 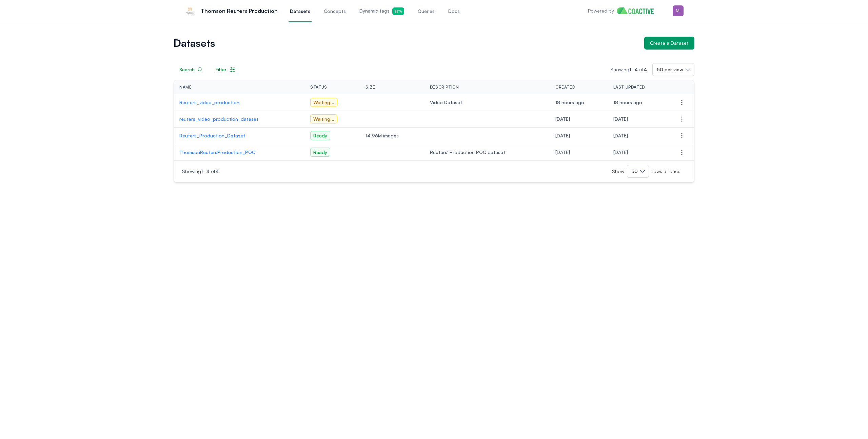 I want to click on span: Concepts, so click(x=334, y=11).